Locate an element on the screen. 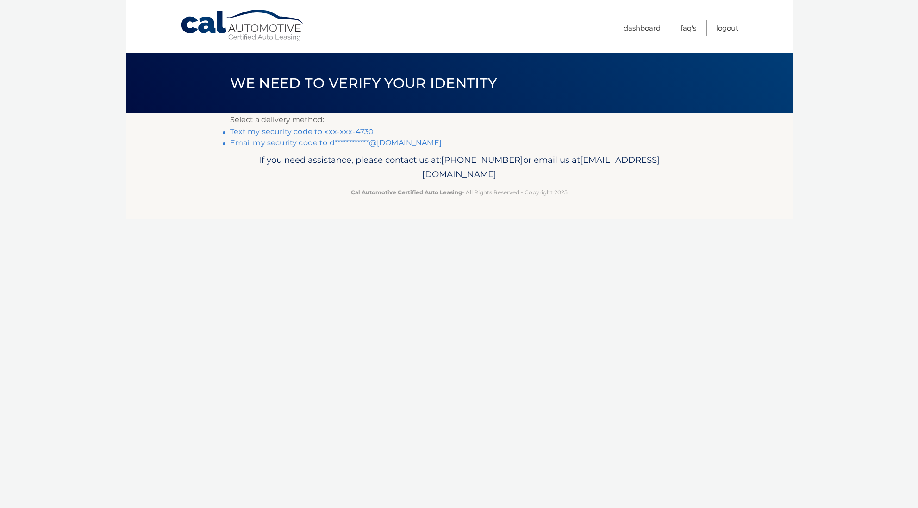 The height and width of the screenshot is (508, 918). strong: Cal Automotive Certified Auto Leasing is located at coordinates (406, 192).